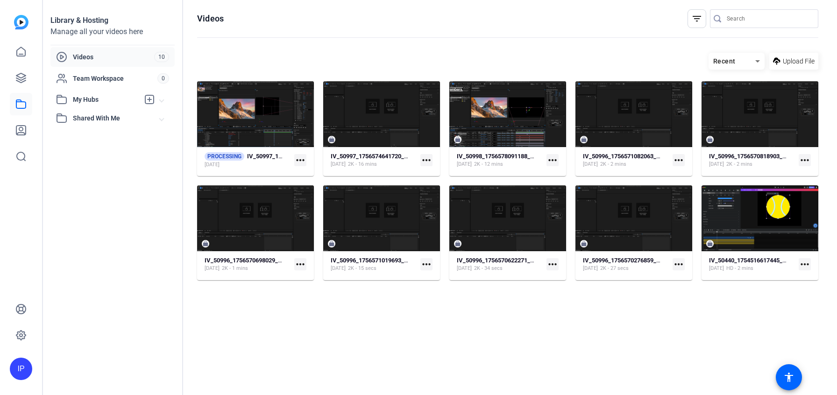  Describe the element at coordinates (21, 369) in the screenshot. I see `div: IP` at that location.